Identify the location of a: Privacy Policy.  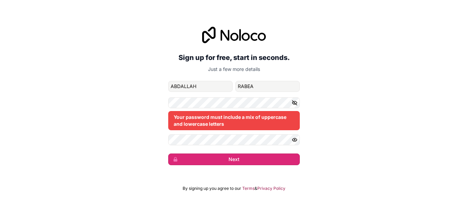
(272, 189).